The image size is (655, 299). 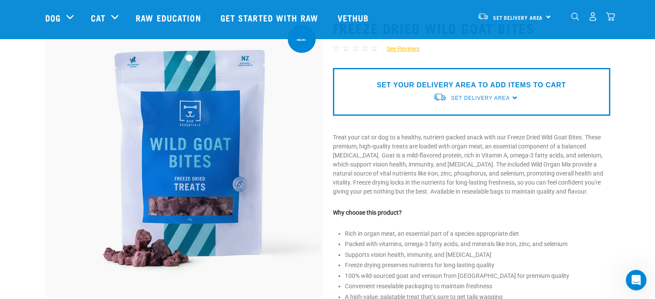 What do you see at coordinates (575, 16) in the screenshot?
I see `img: home-icon-1@2x.png` at bounding box center [575, 16].